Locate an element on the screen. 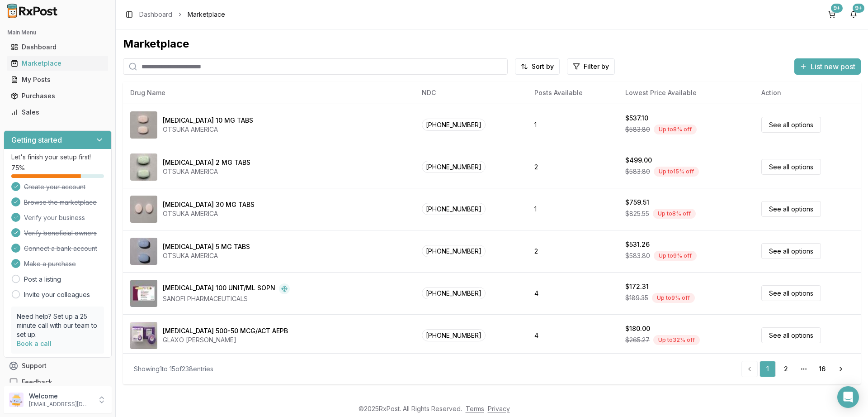  span: Verify your business is located at coordinates (55, 218).